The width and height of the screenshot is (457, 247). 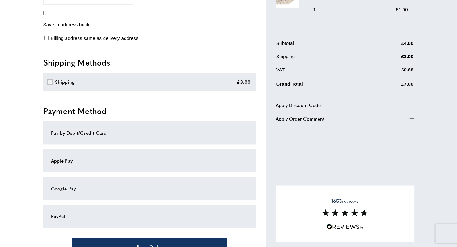 I want to click on span: Save in address book, so click(x=66, y=24).